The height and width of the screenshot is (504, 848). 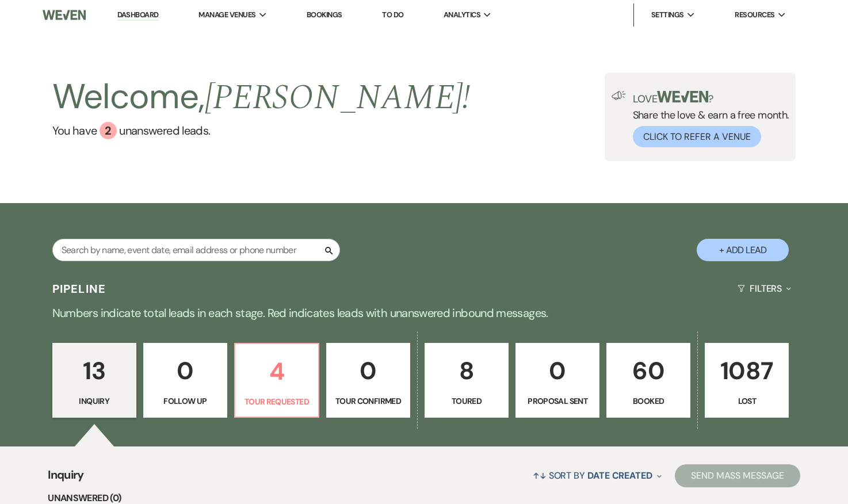 What do you see at coordinates (682, 96) in the screenshot?
I see `img: weven-logo-green.svg` at bounding box center [682, 96].